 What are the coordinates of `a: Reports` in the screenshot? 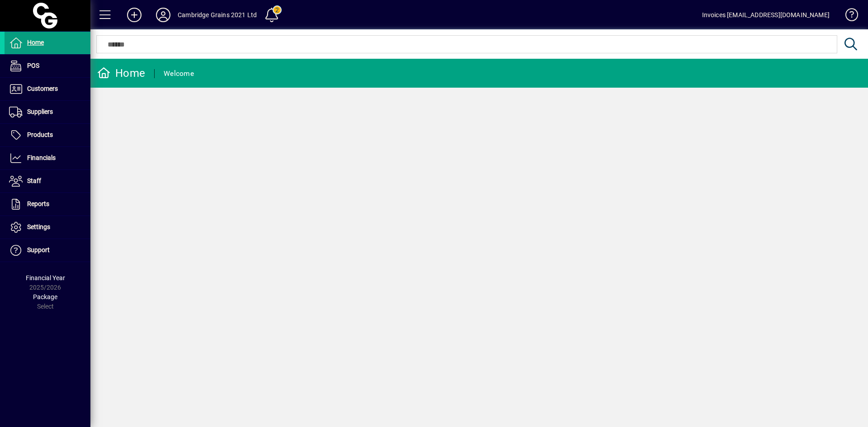 It's located at (48, 204).